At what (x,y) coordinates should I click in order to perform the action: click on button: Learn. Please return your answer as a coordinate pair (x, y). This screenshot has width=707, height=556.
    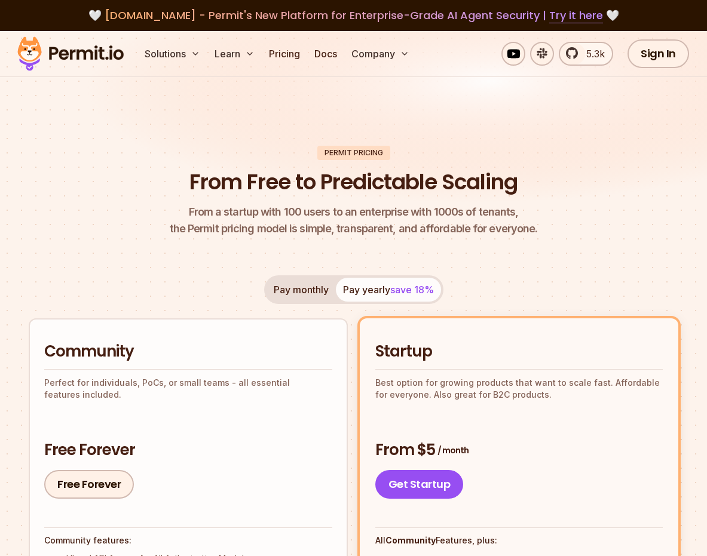
    Looking at the image, I should click on (234, 54).